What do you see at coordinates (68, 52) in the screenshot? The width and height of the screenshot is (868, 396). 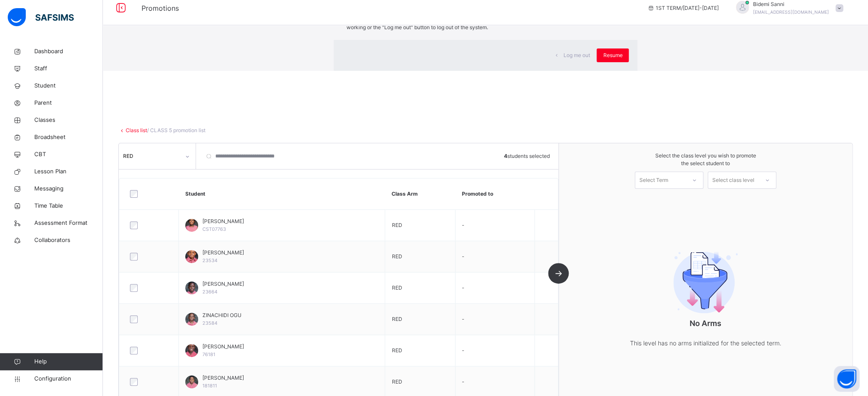 I see `span: Dashboard` at bounding box center [68, 52].